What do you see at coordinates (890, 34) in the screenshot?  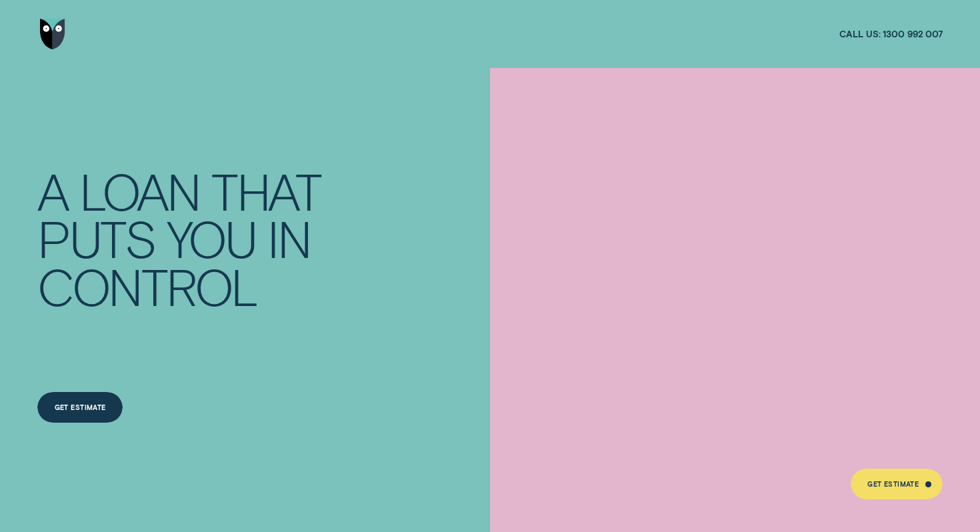 I see `a: Call us:1300 992 007` at bounding box center [890, 34].